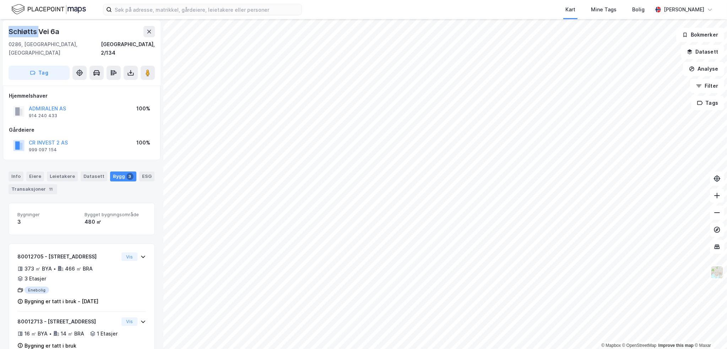  I want to click on div: 480 ㎡, so click(115, 222).